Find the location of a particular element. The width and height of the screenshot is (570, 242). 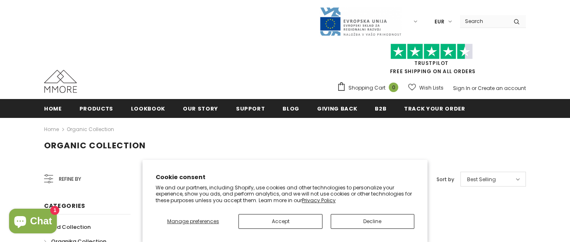

a: Wish Lists is located at coordinates (426, 88).